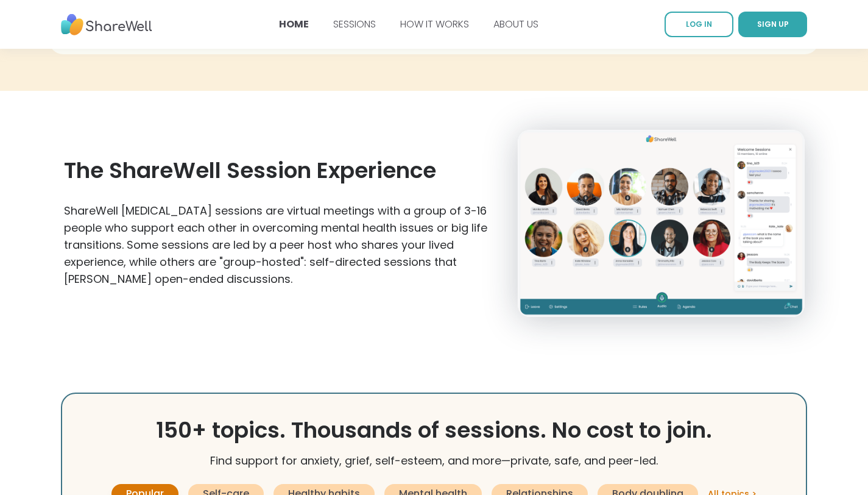  Describe the element at coordinates (699, 25) in the screenshot. I see `a: LOG IN` at that location.